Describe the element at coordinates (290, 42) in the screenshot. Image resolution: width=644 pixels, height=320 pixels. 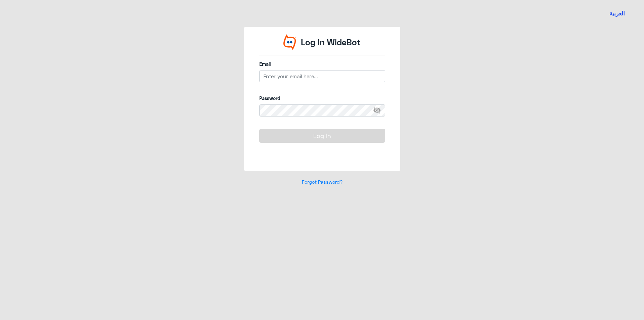
I see `img: Widebot Logo` at that location.